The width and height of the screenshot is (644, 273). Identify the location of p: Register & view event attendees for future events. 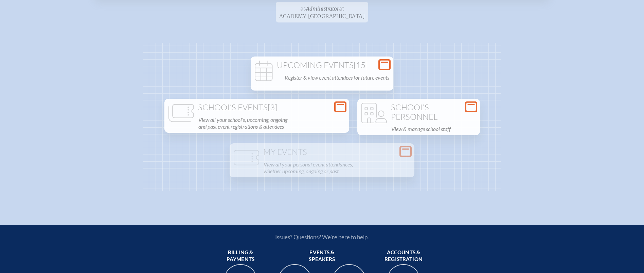
(337, 77).